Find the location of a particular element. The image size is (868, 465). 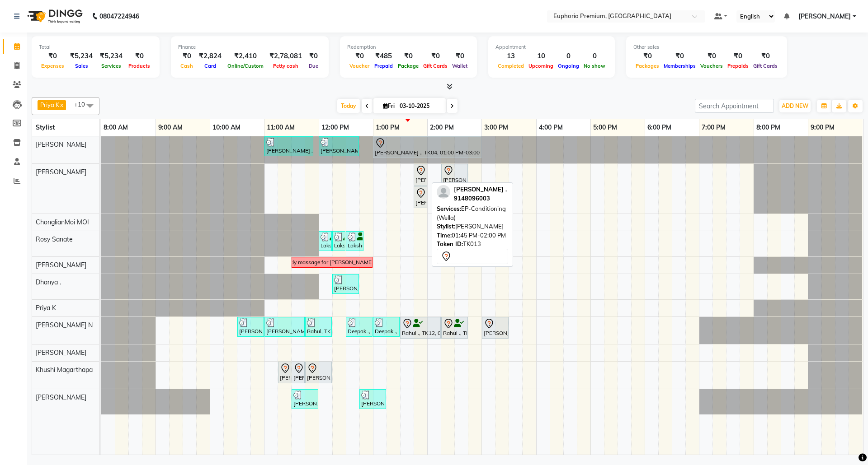

div: Lakshmi ., TK01, 12:30 PM-12:50 PM, EP-Chin / Neck Intimate is located at coordinates (354, 242).